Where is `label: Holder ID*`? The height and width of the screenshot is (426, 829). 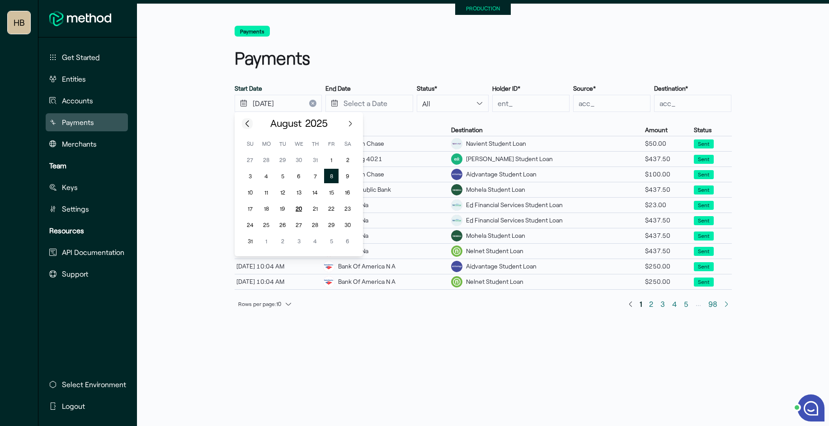 label: Holder ID* is located at coordinates (506, 89).